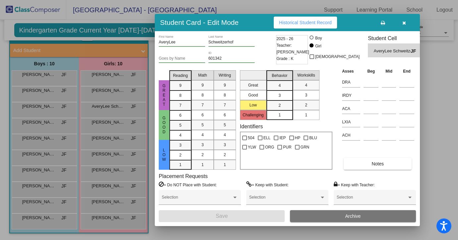 This screenshot has height=240, width=458. Describe the element at coordinates (182, 59) in the screenshot. I see `input: goes by name` at that location.